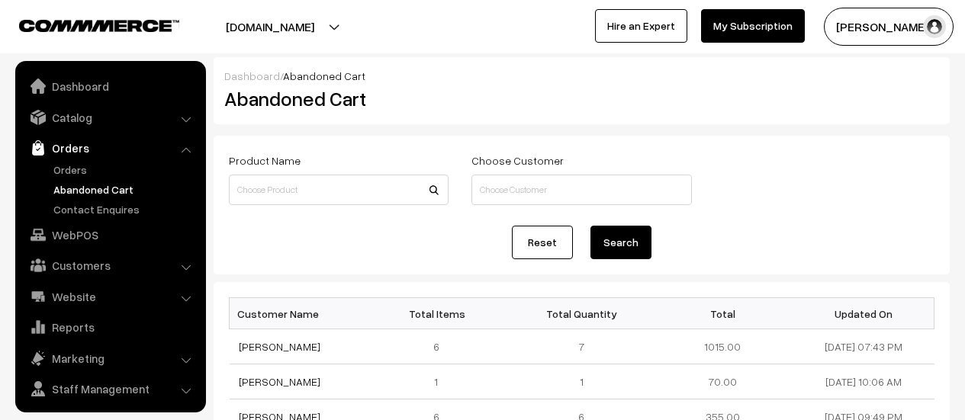  What do you see at coordinates (110, 359) in the screenshot?
I see `a: Marketing` at bounding box center [110, 359].